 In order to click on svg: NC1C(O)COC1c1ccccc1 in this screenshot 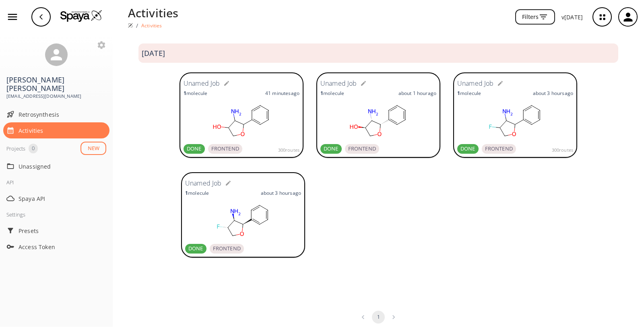, I will do `click(242, 120)`.